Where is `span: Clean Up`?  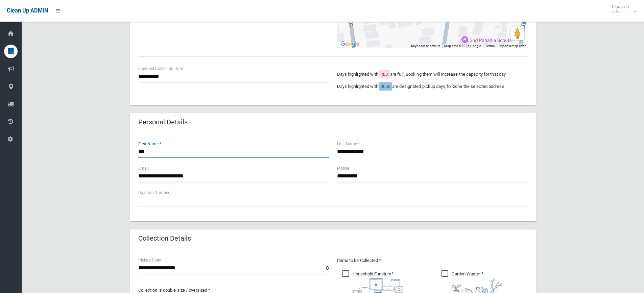 span: Clean Up is located at coordinates (622, 9).